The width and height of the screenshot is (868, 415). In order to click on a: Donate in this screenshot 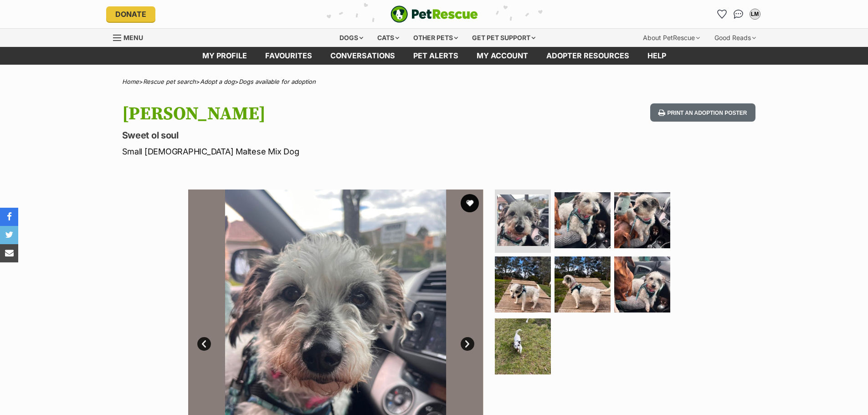, I will do `click(131, 14)`.